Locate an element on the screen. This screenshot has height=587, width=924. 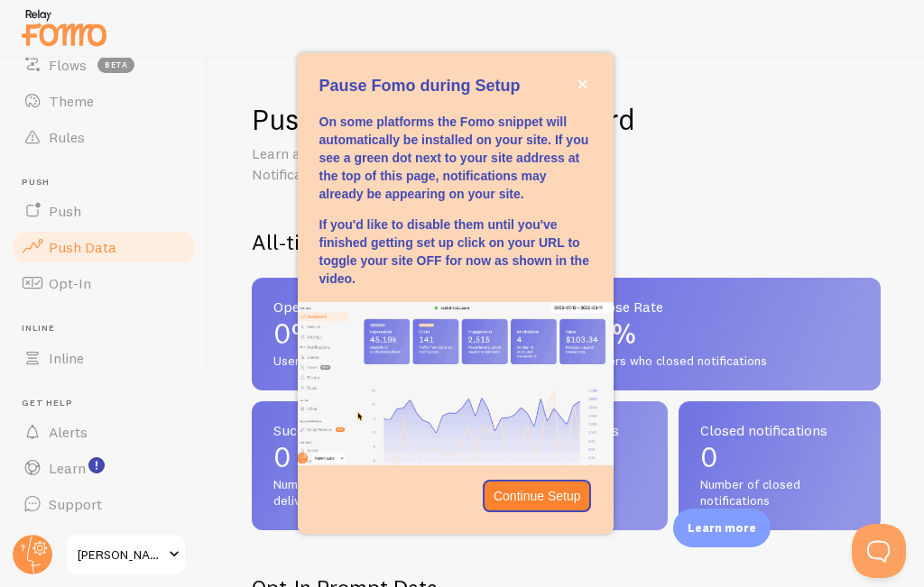
p: Continue Setup is located at coordinates (537, 496).